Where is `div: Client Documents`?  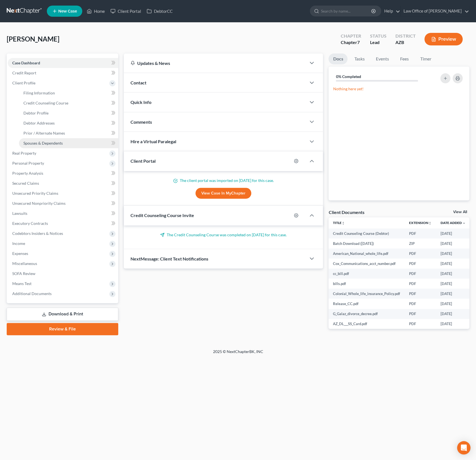 div: Client Documents is located at coordinates (346, 212).